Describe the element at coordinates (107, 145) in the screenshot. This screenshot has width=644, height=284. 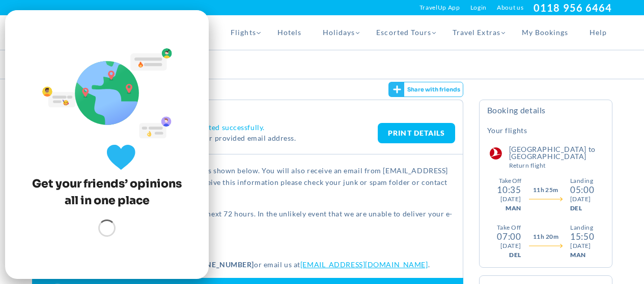
I see `gamitee-draggable-frame: Joyned Window` at that location.